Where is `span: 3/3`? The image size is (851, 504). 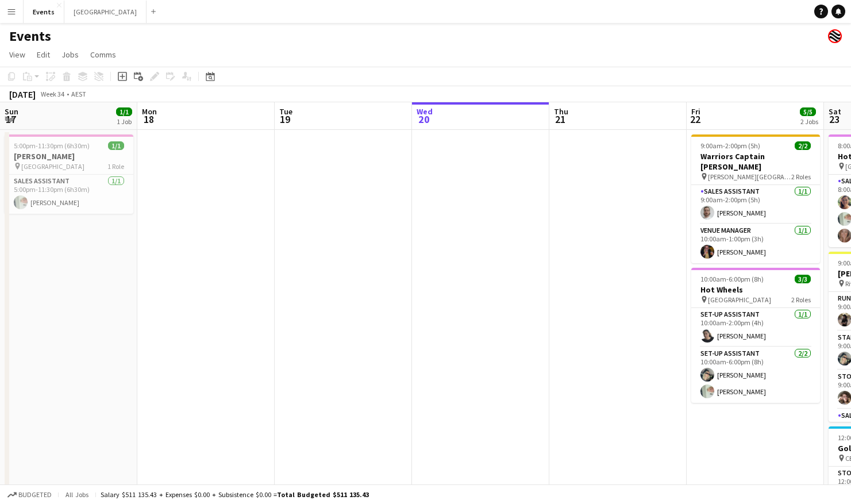 span: 3/3 is located at coordinates (803, 278).